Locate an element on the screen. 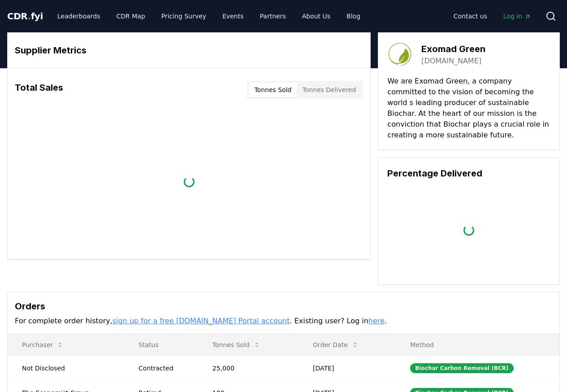 This screenshot has width=567, height=392. a: About Us is located at coordinates (316, 16).